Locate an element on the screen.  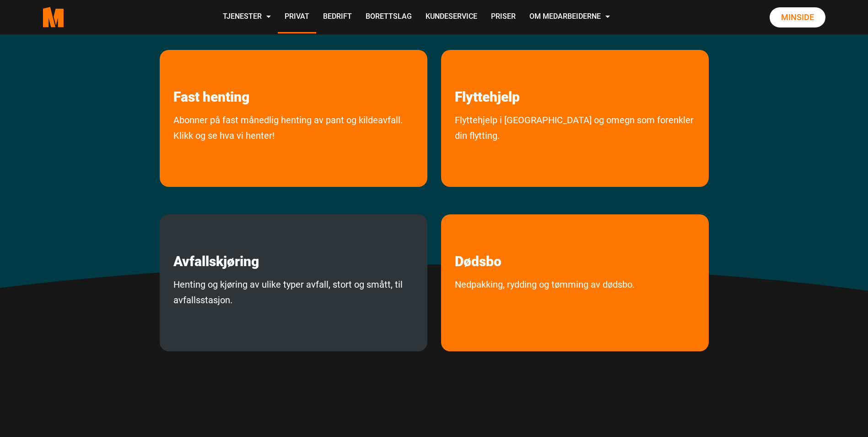
a: Privat is located at coordinates (297, 17).